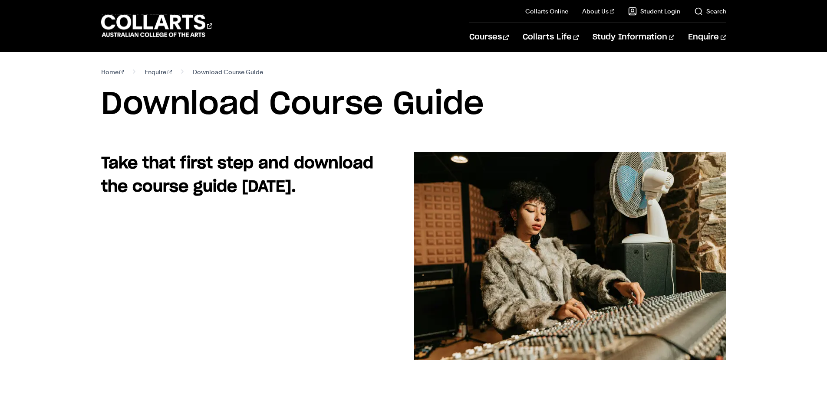  I want to click on span: Download Course Guide, so click(228, 72).